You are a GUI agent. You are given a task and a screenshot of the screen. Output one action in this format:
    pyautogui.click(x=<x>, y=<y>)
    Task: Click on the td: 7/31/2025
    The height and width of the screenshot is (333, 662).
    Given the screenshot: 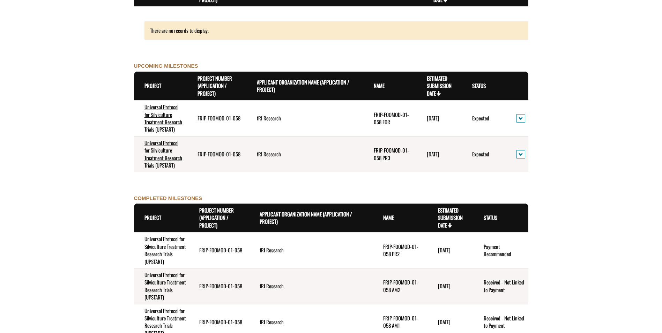 What is the action you would take?
    pyautogui.click(x=450, y=250)
    